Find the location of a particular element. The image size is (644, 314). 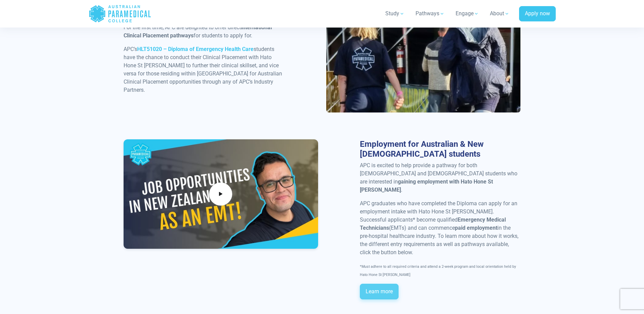

p: APC’s students have the chance to conduct their Clinical Placement with Hato Hone St [PERSON_NAME... is located at coordinates (204, 70).